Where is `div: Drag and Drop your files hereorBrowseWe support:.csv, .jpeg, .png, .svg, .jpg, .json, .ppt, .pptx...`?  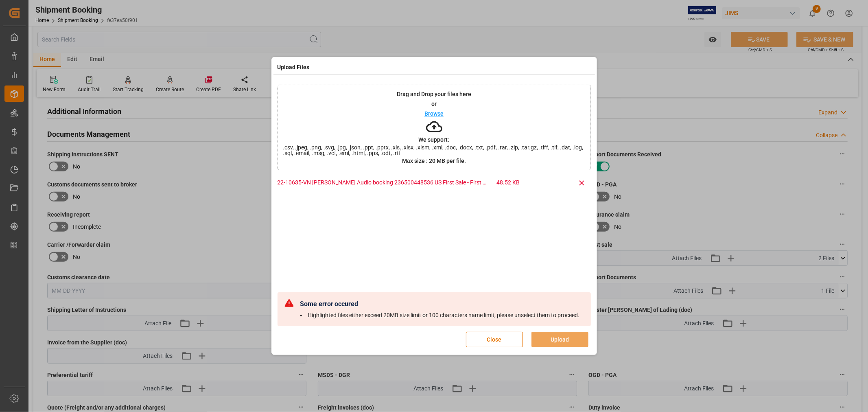 div: Drag and Drop your files hereorBrowseWe support:.csv, .jpeg, .png, .svg, .jpg, .json, .ppt, .pptx... is located at coordinates (434, 128).